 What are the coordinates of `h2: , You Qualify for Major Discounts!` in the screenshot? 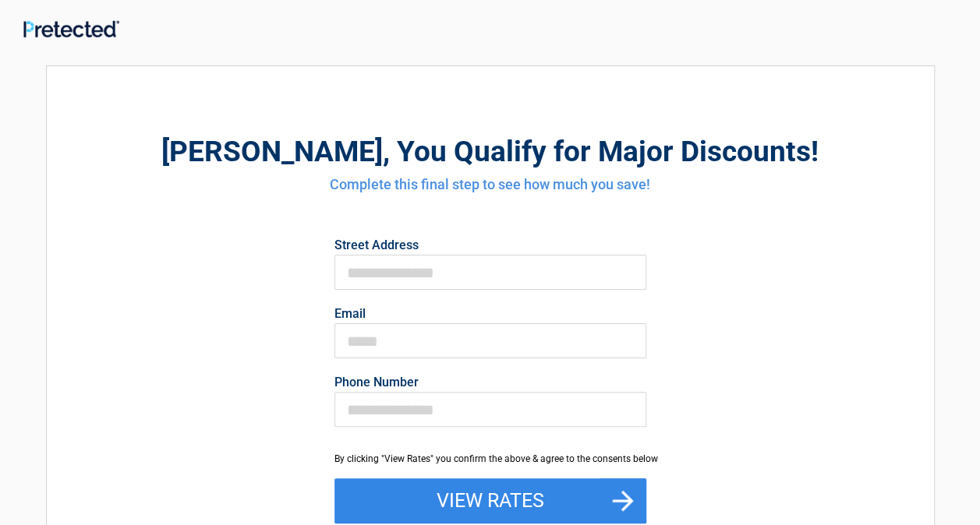 It's located at (490, 151).